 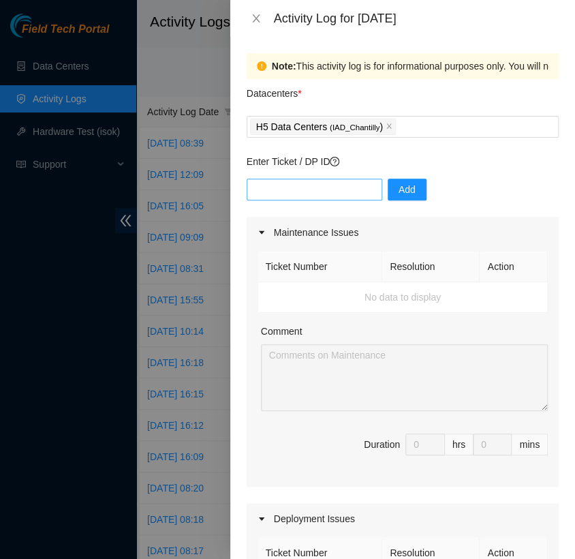 What do you see at coordinates (281, 331) in the screenshot?
I see `label: Comment` at bounding box center [281, 331].